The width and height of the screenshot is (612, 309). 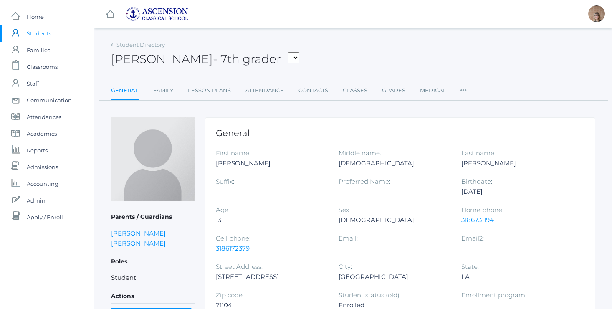 What do you see at coordinates (364, 181) in the screenshot?
I see `label: Preferred Name:` at bounding box center [364, 181].